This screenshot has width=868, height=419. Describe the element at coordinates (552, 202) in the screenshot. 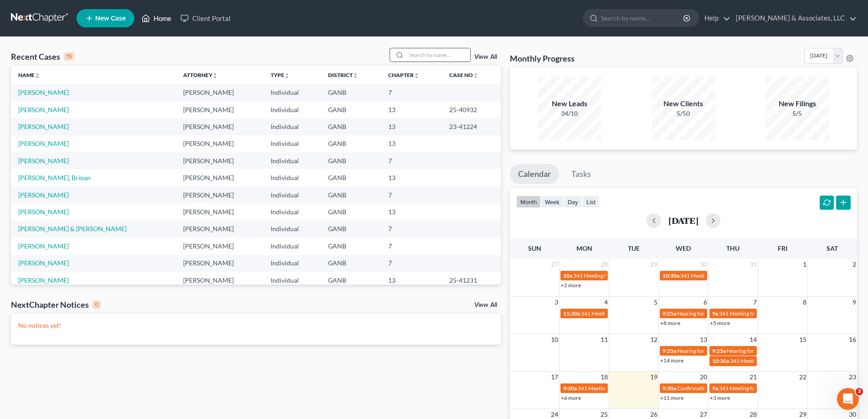

I see `button: week` at that location.